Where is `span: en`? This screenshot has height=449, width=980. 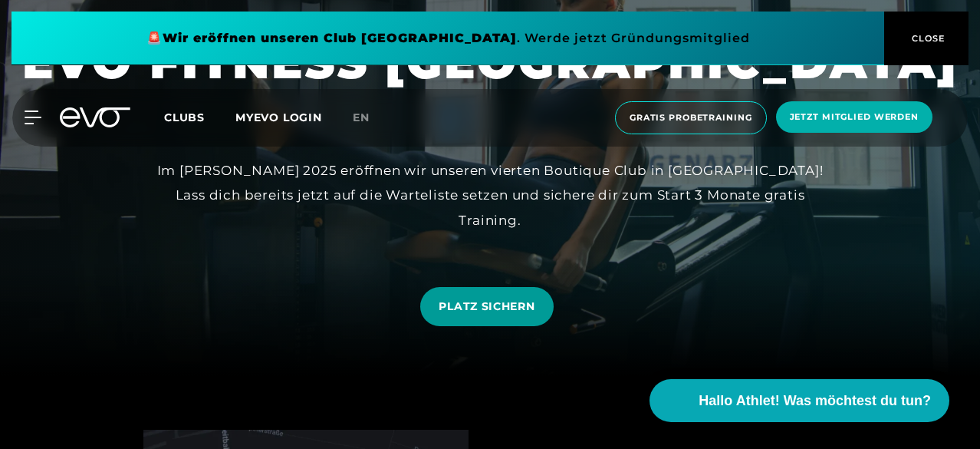
span: en is located at coordinates (361, 117).